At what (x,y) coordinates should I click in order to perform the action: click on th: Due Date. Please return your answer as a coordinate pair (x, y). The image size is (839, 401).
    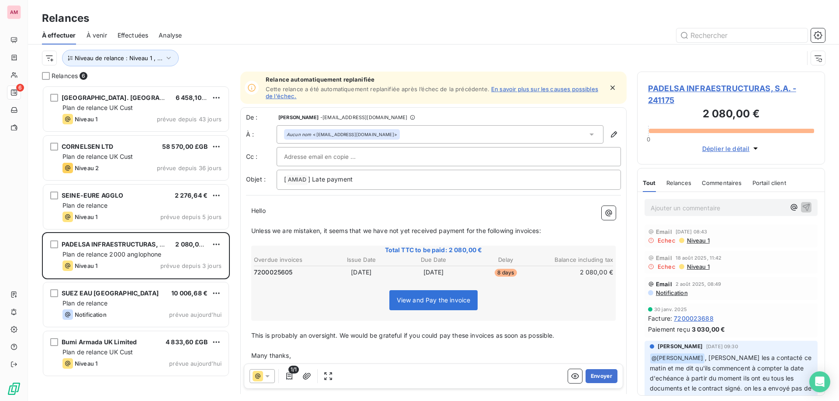
    Looking at the image, I should click on (433, 260).